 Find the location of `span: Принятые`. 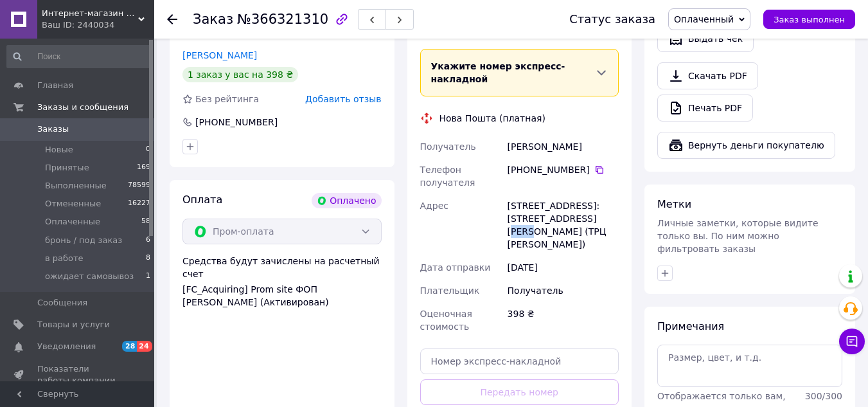

span: Принятые is located at coordinates (67, 168).